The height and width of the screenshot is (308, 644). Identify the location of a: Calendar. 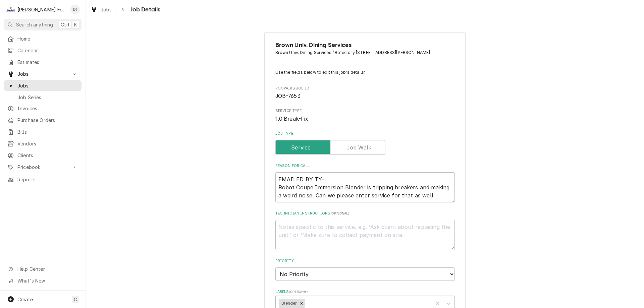
(42, 50).